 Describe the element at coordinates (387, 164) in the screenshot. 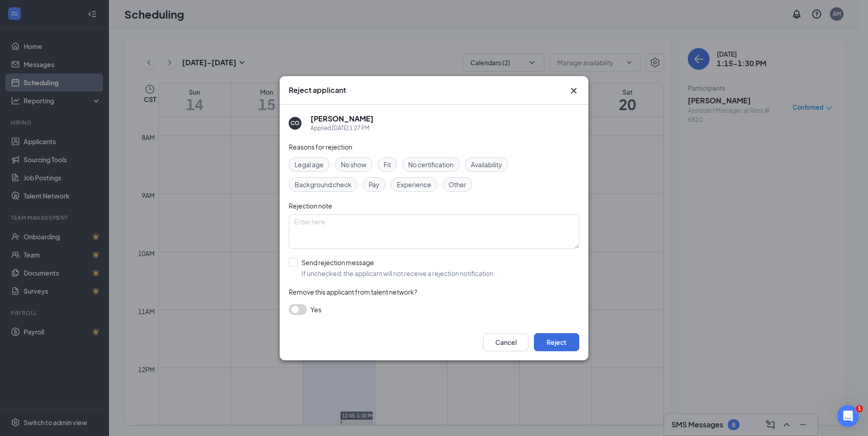

I see `span: Fit` at that location.